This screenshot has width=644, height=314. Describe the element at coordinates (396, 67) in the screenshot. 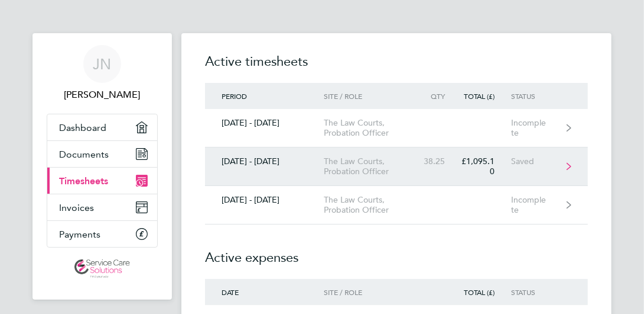

I see `h2: Active timesheets` at that location.